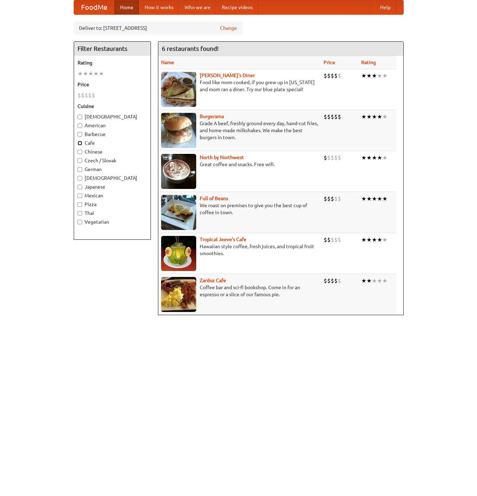 The width and height of the screenshot is (477, 496). I want to click on input: Barbecue, so click(80, 134).